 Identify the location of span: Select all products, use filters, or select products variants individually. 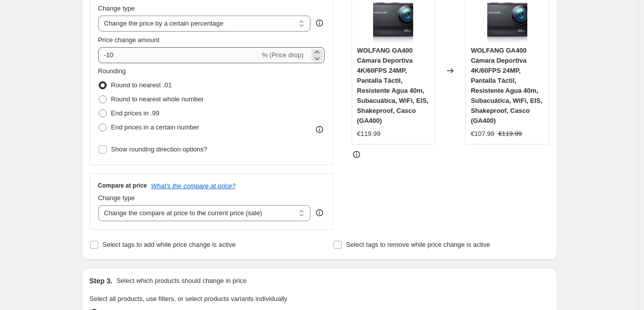
(189, 298).